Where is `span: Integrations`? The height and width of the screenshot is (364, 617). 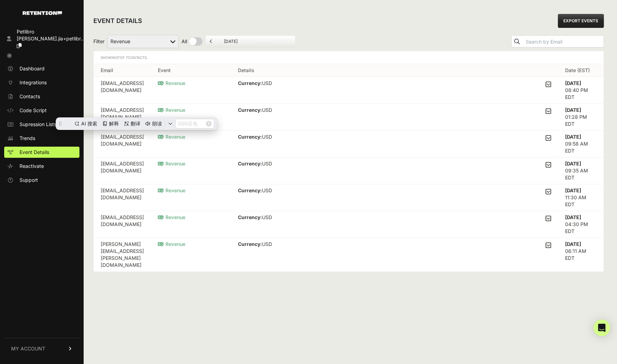 span: Integrations is located at coordinates (33, 83).